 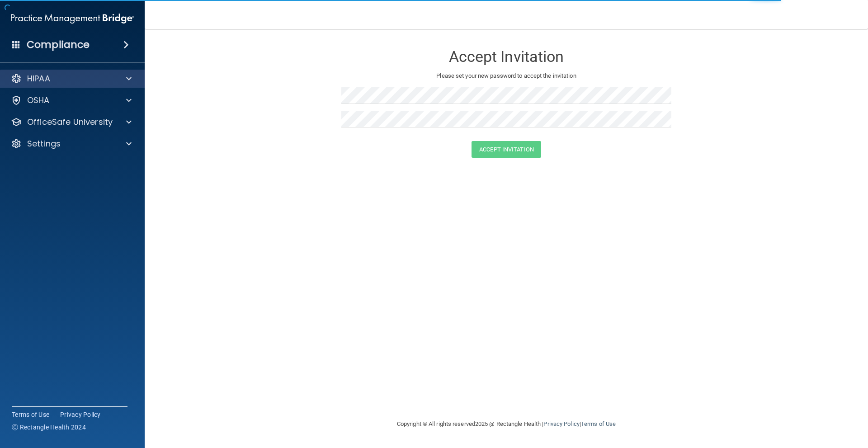 What do you see at coordinates (49, 427) in the screenshot?
I see `span: Ⓒ Rectangle Health 2024` at bounding box center [49, 427].